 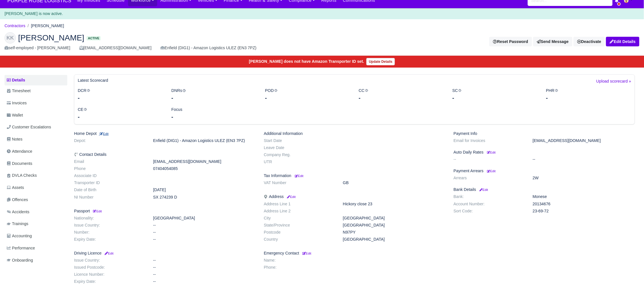 I want to click on dt: Transporter ID, so click(x=109, y=183).